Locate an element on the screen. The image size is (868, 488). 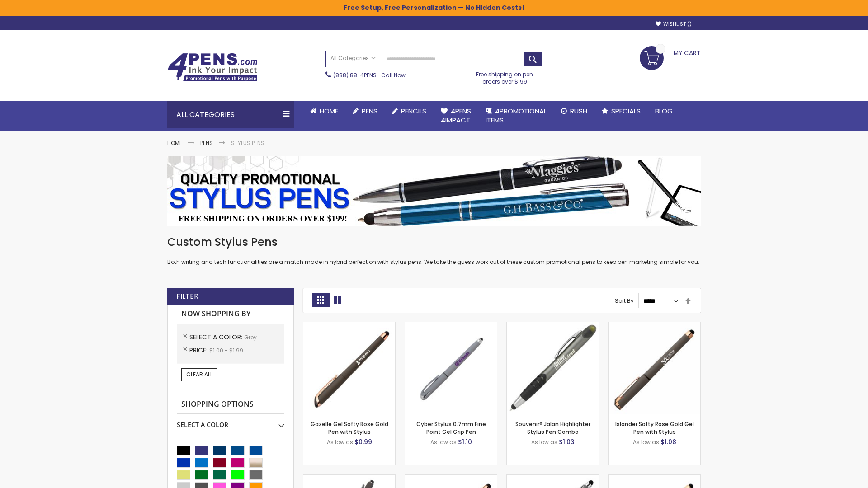
img: Stylus Pens is located at coordinates (434, 191).